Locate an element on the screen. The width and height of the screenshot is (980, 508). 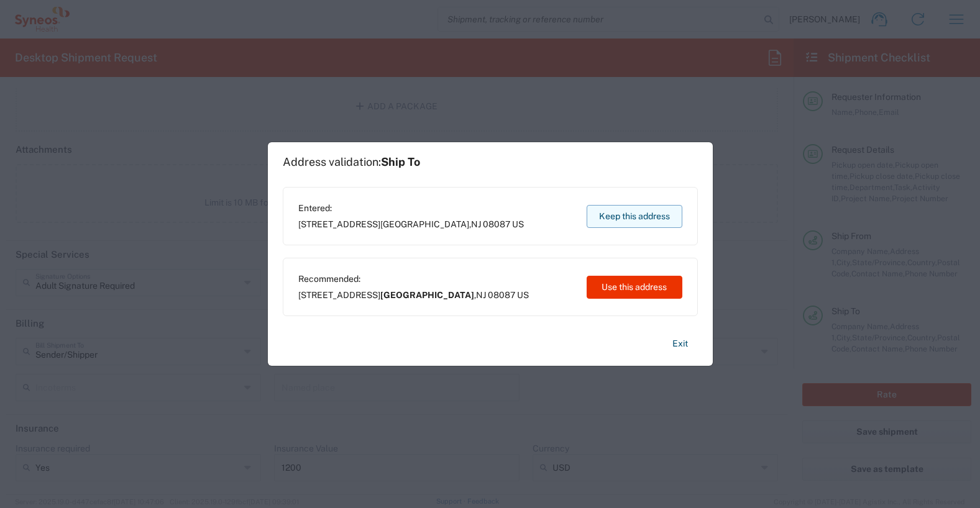
button: Use this address is located at coordinates (635, 287).